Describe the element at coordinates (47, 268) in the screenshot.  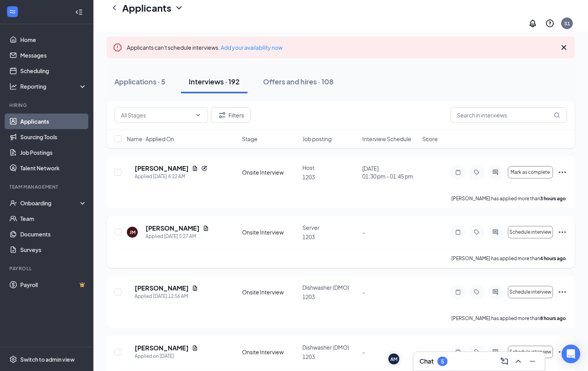
I see `div: Payroll` at that location.